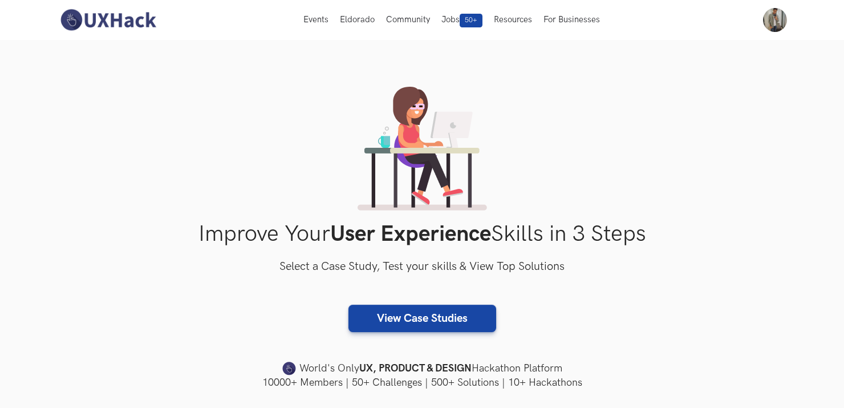 The image size is (844, 408). Describe the element at coordinates (410, 234) in the screenshot. I see `strong: User Experience` at that location.